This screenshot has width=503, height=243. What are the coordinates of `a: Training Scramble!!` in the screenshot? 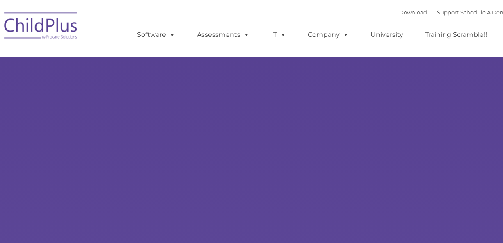 It's located at (456, 35).